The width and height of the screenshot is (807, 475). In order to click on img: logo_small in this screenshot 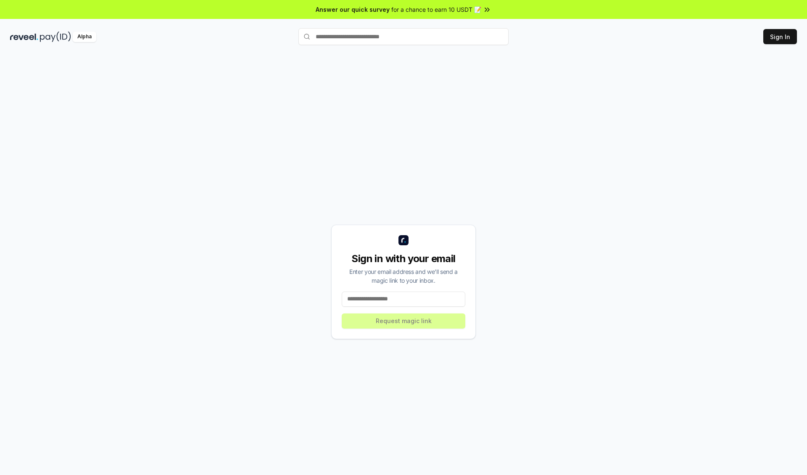, I will do `click(404, 240)`.